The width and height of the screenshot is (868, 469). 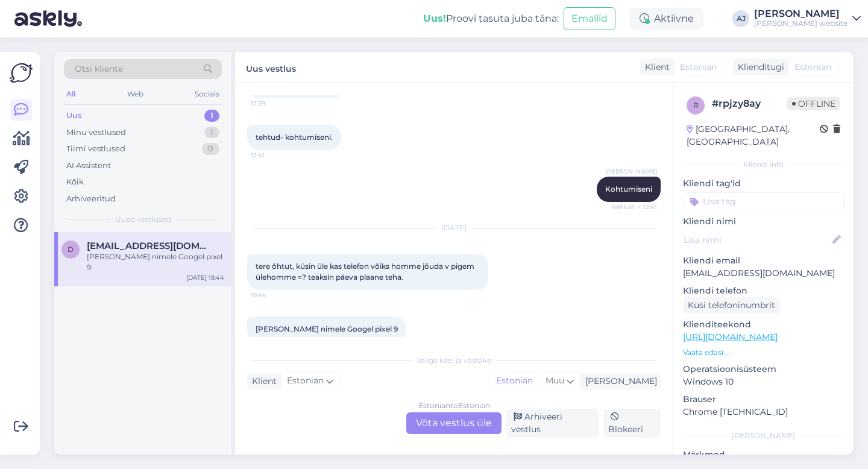 I want to click on div: Arhiveeri vestlus, so click(x=552, y=423).